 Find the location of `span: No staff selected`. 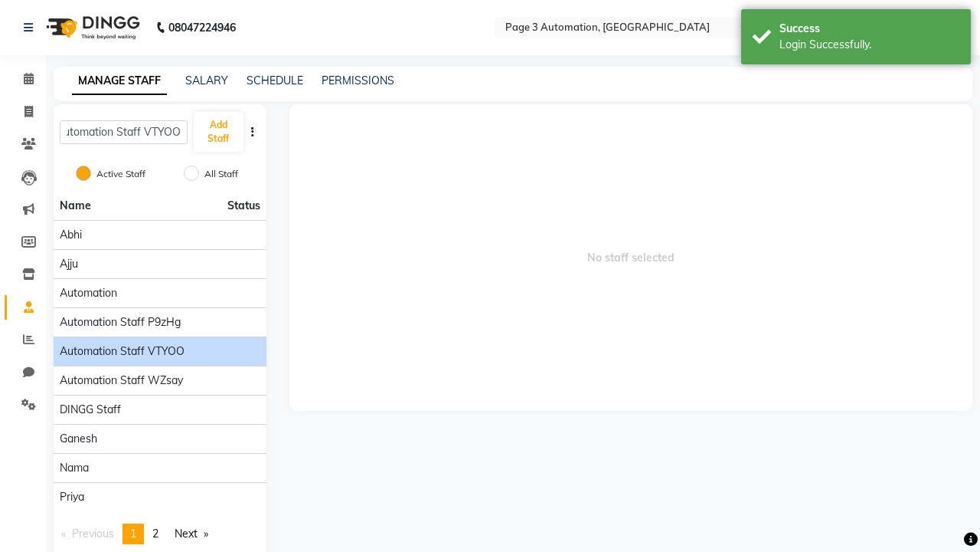

span: No staff selected is located at coordinates (630, 258).